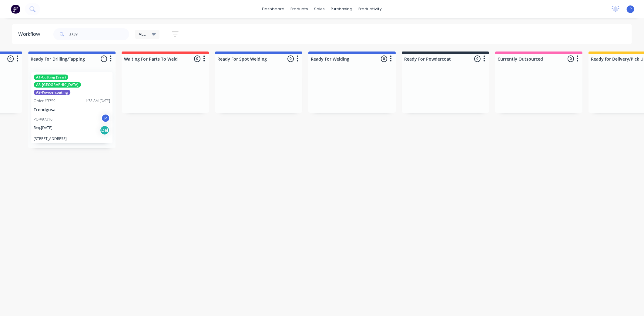 Image resolution: width=644 pixels, height=316 pixels. Describe the element at coordinates (44, 101) in the screenshot. I see `div: Order #3759` at that location.